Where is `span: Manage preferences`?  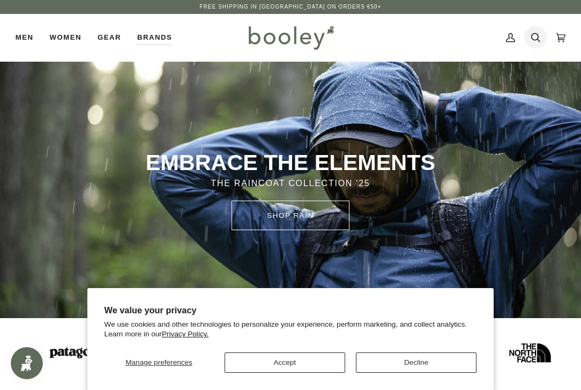 span: Manage preferences is located at coordinates (159, 362).